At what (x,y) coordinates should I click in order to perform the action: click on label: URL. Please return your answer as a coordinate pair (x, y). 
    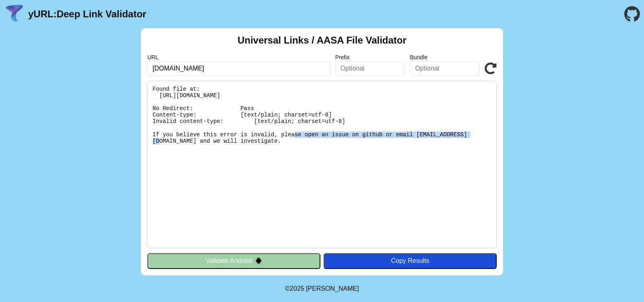
    Looking at the image, I should click on (239, 57).